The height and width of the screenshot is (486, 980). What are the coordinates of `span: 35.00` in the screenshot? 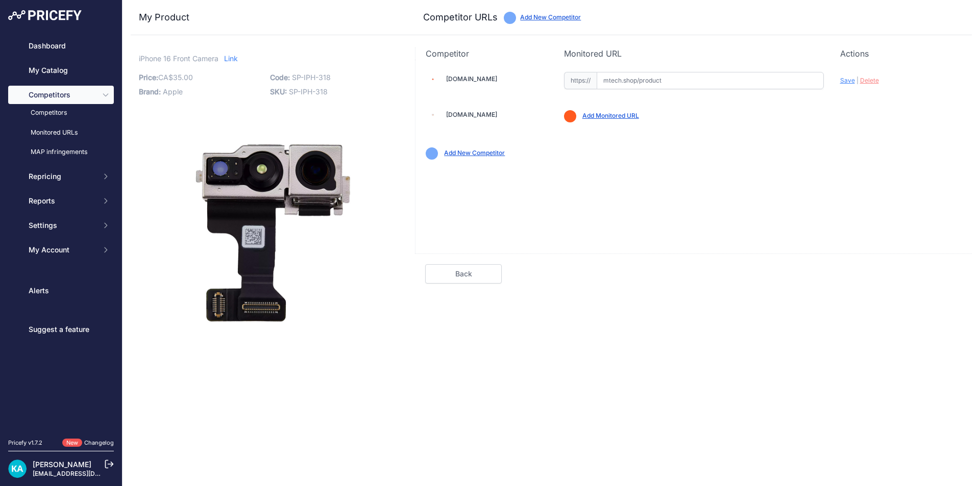 It's located at (183, 77).